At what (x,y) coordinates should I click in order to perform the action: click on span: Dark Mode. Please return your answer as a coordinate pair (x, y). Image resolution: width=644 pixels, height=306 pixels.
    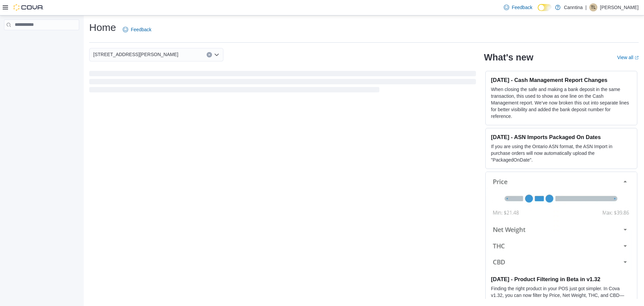
    Looking at the image, I should click on (538, 11).